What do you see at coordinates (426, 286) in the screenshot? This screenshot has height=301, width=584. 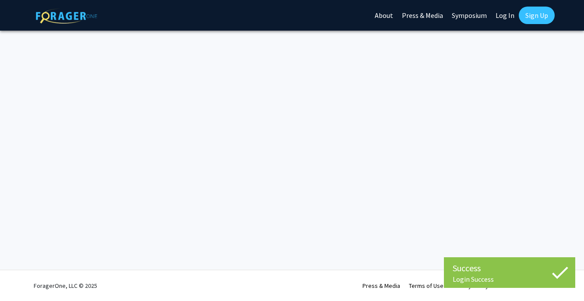 I see `a: Terms of Use` at bounding box center [426, 286].